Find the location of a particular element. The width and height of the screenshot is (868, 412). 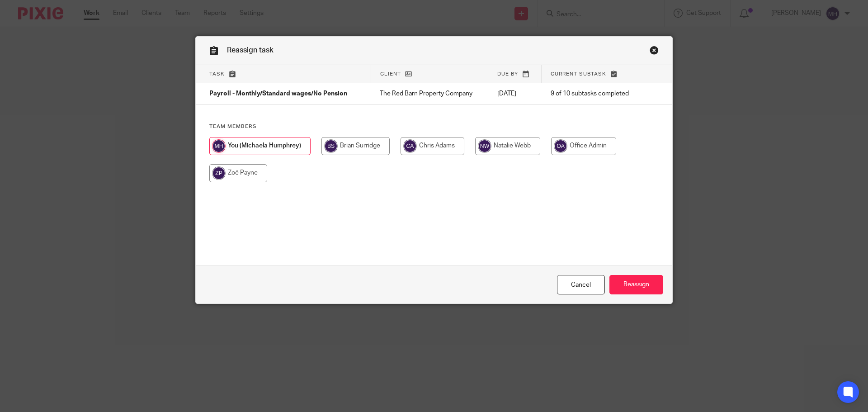

p: The Red Barn Property Company is located at coordinates (429, 93).